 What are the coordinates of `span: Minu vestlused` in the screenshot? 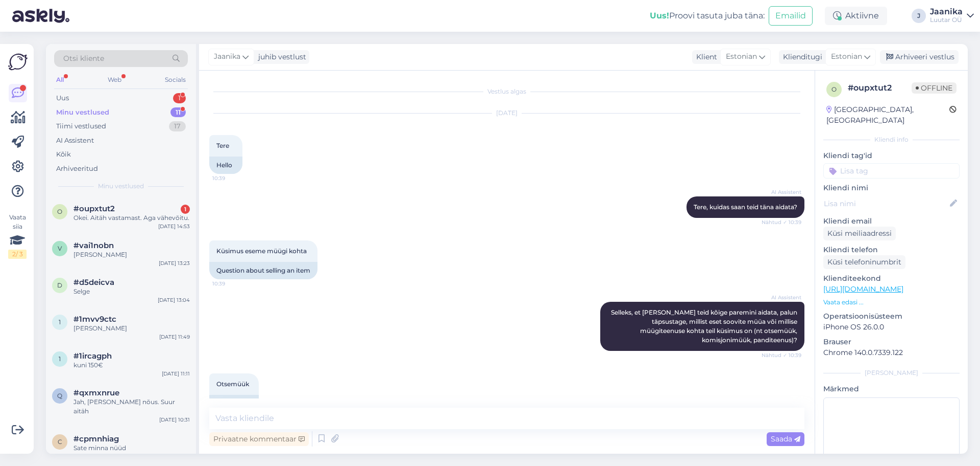 It's located at (121, 186).